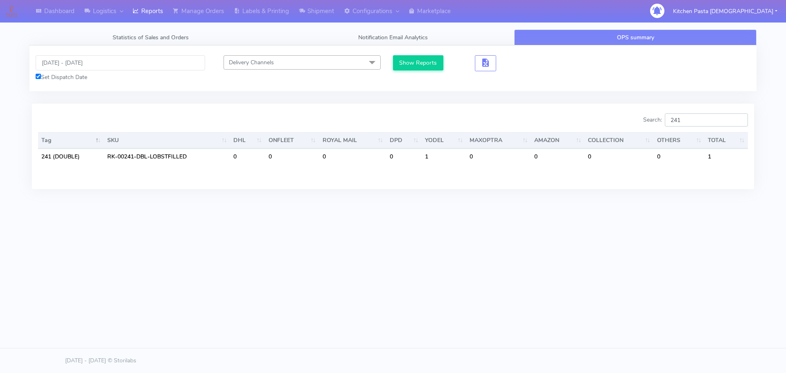  Describe the element at coordinates (167, 140) in the screenshot. I see `th: SKU: activate to sort column ascending` at that location.